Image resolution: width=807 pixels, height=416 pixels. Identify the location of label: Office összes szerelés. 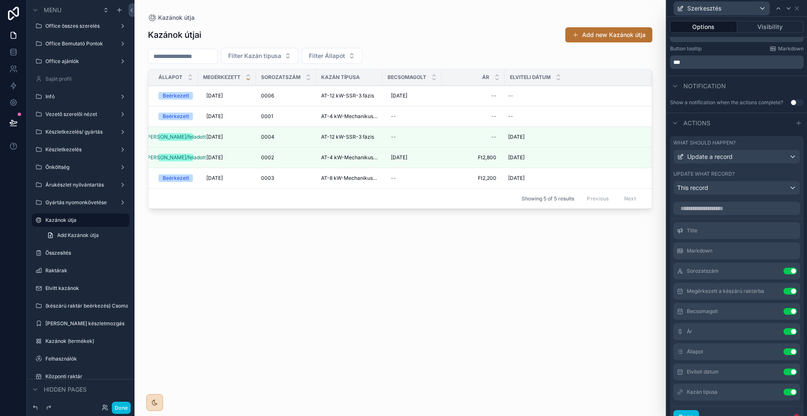
(79, 26).